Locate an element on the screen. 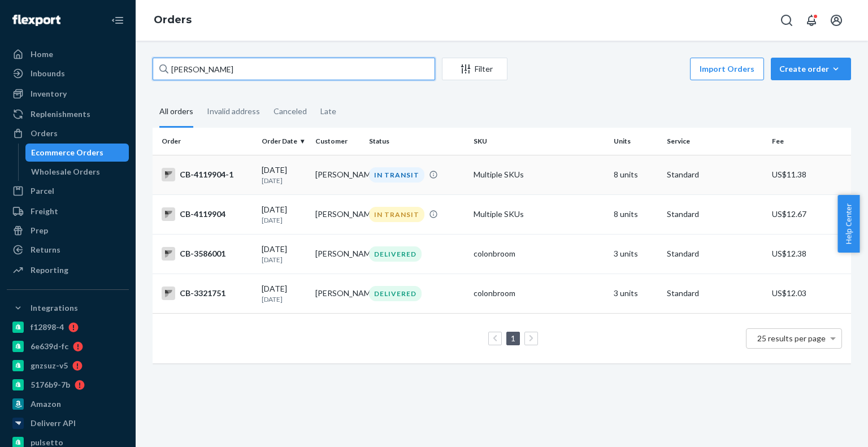  th: Order Date is located at coordinates (284, 141).